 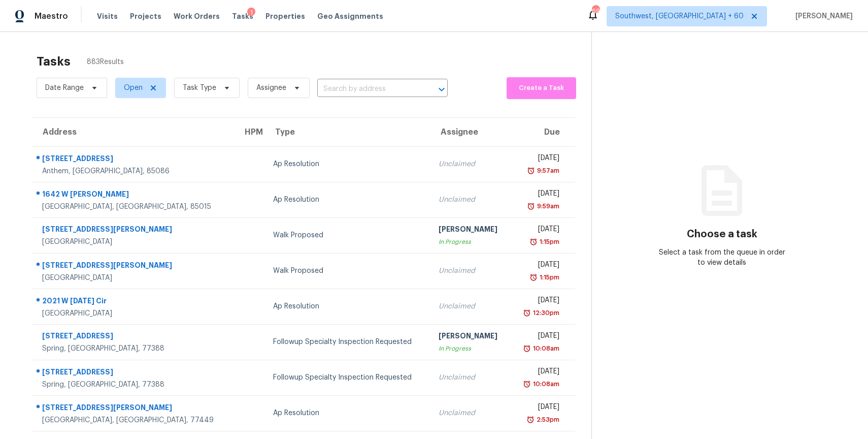 I want to click on button: Create a Task, so click(x=541, y=88).